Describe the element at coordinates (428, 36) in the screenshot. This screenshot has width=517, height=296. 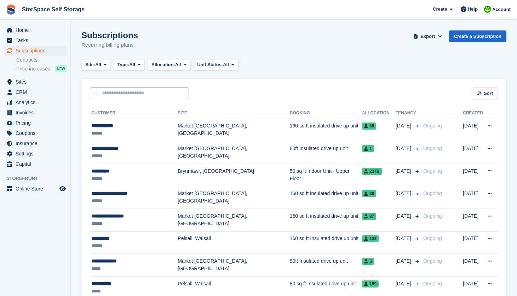
I see `span: Export` at that location.